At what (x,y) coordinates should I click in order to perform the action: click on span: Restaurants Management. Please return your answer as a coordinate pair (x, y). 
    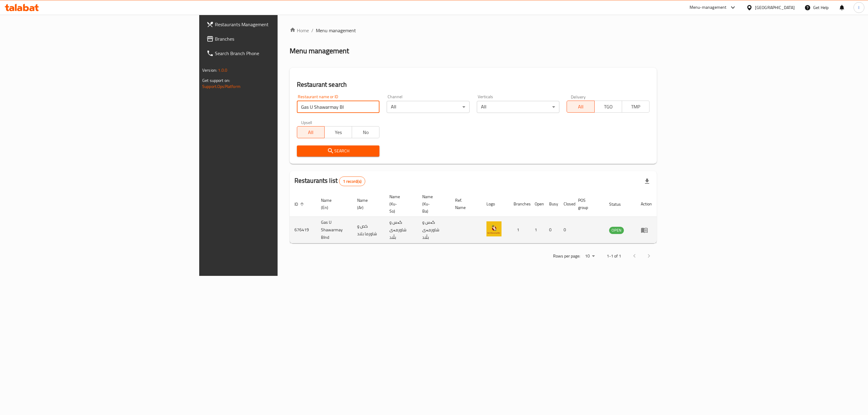
    Looking at the image, I should click on (277, 25).